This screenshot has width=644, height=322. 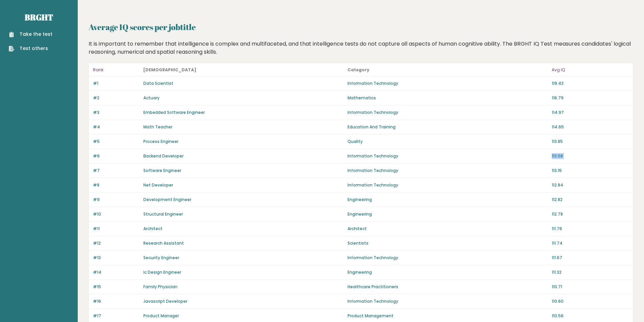 I want to click on a: Embedded Software Engineer, so click(x=174, y=112).